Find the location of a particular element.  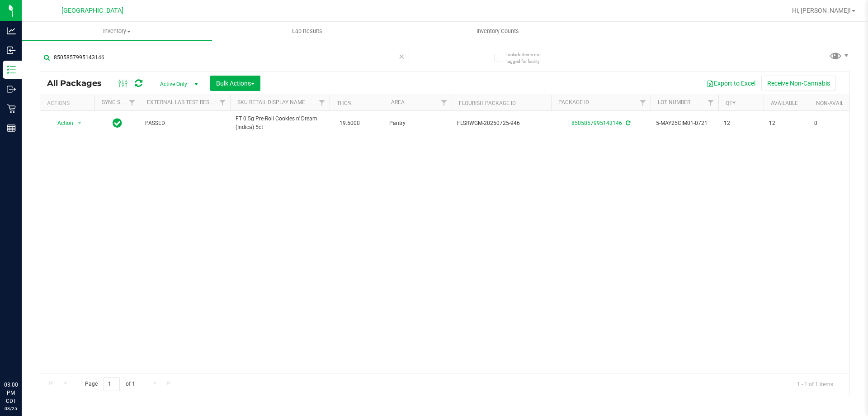

a: Lab Results is located at coordinates (307, 32).